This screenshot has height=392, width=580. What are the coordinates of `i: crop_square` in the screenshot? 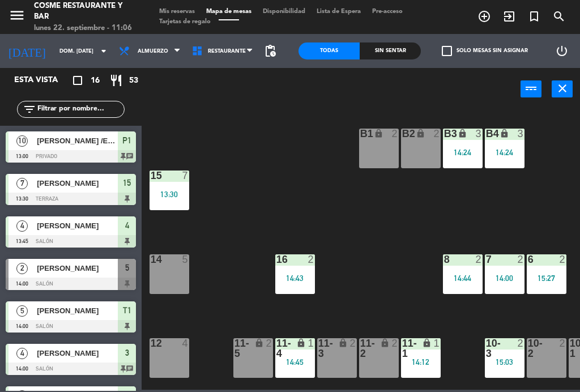 It's located at (77, 81).